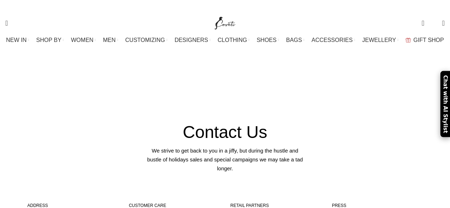 Image resolution: width=450 pixels, height=208 pixels. Describe the element at coordinates (82, 40) in the screenshot. I see `span: WOMEN` at that location.